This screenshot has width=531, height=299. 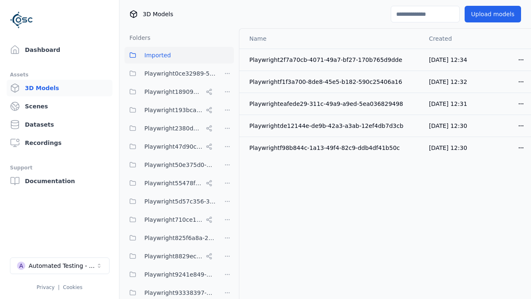 I want to click on a: 3D Models, so click(x=59, y=88).